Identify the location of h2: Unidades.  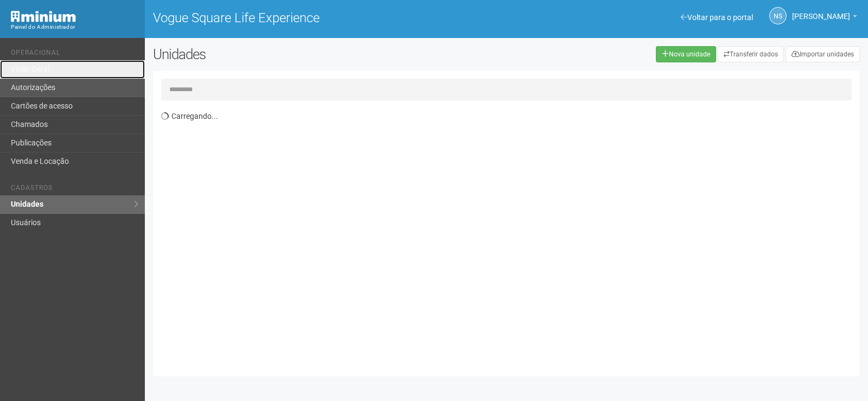
(296, 54).